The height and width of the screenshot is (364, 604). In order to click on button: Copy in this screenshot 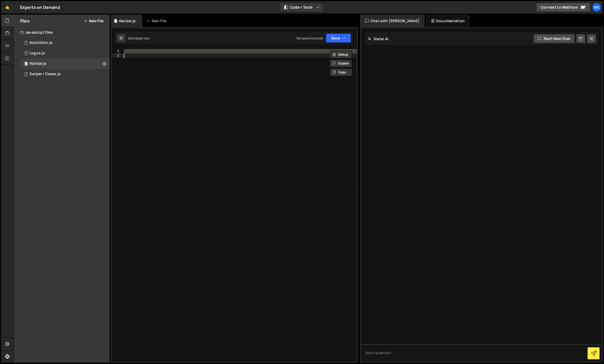, I will do `click(341, 72)`.